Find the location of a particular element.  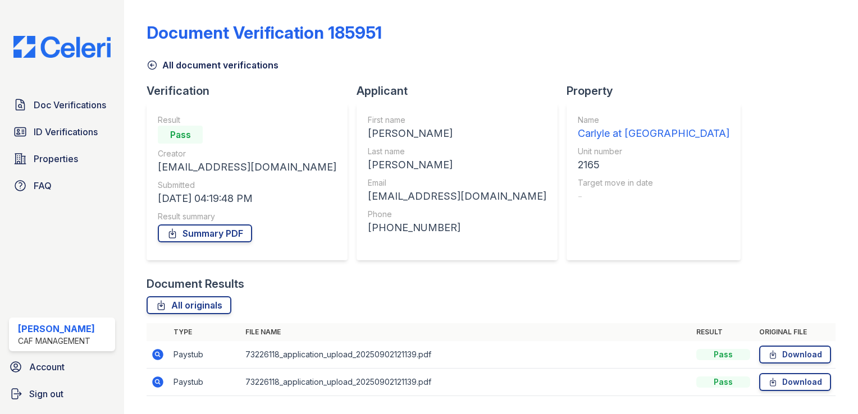

a: Doc Verifications is located at coordinates (62, 105).